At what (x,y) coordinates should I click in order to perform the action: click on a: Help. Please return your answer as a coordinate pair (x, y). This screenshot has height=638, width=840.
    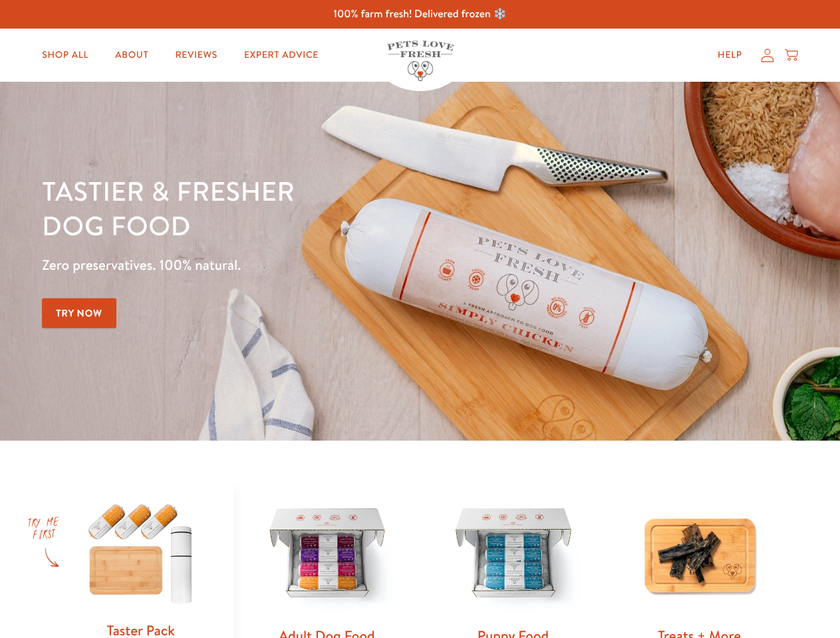
    Looking at the image, I should click on (730, 55).